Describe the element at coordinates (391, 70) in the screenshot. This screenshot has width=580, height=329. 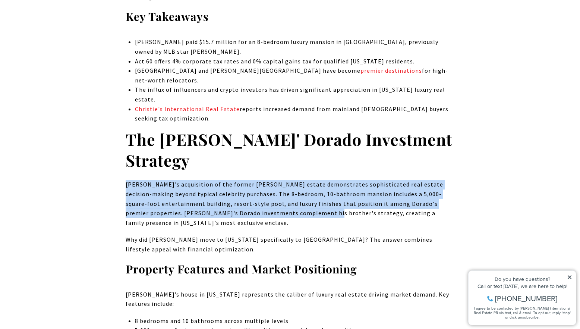
I see `a: premier destinations` at that location.